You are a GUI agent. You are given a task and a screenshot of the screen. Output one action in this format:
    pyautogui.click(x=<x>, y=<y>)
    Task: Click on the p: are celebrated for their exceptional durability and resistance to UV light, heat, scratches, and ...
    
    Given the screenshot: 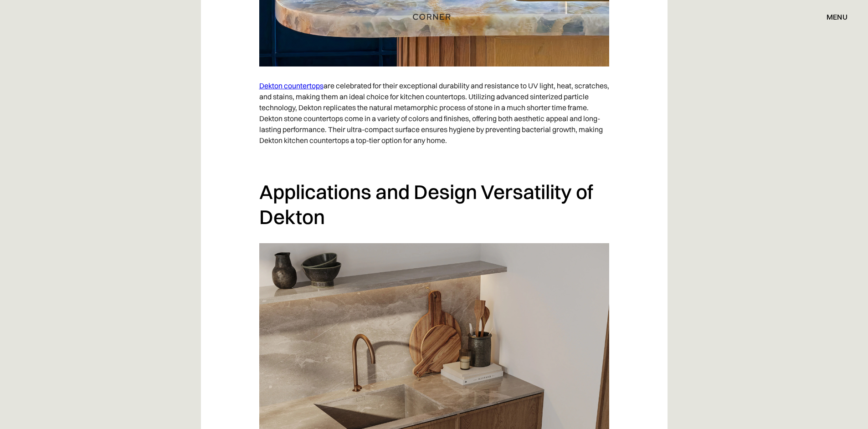 What is the action you would take?
    pyautogui.click(x=434, y=113)
    